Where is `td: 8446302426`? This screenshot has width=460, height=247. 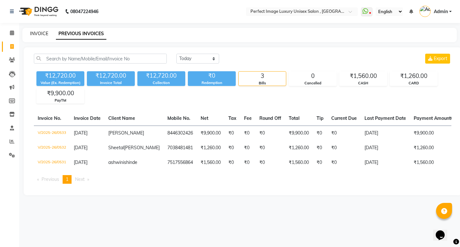
td: 8446302426 is located at coordinates (180, 133).